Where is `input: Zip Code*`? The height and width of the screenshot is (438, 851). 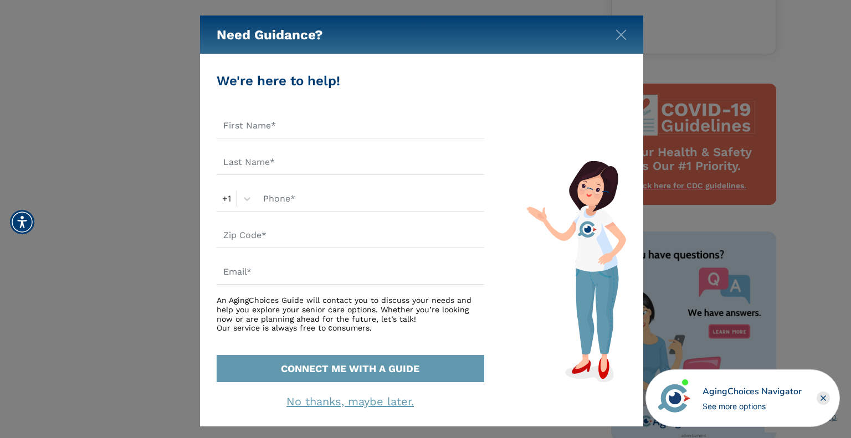 input: Zip Code* is located at coordinates (350, 235).